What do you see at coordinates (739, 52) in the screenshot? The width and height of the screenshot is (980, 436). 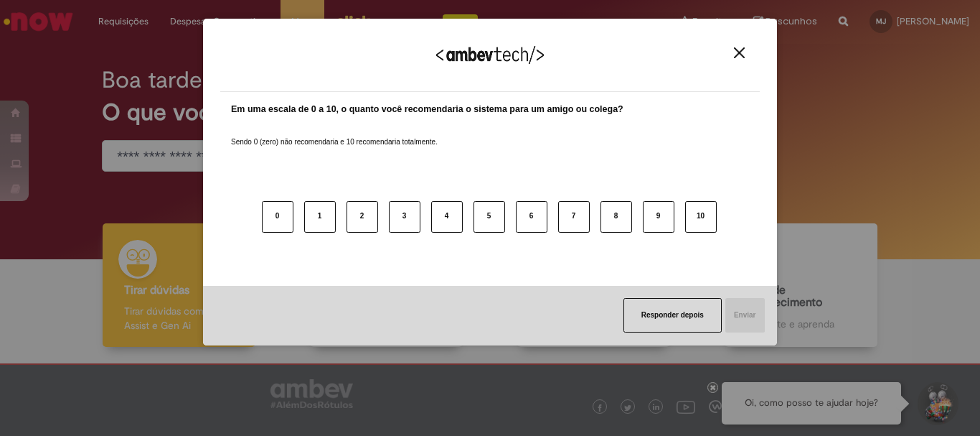 I see `img: Close` at bounding box center [739, 52].